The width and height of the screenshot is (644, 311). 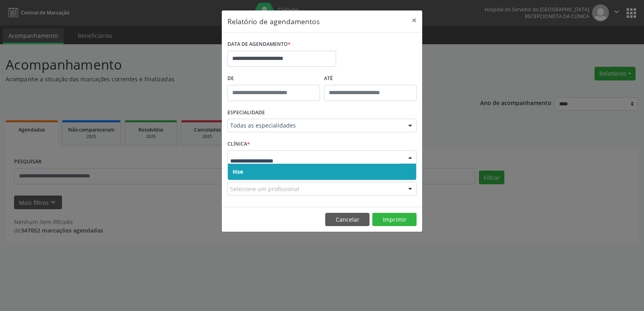 What do you see at coordinates (246, 112) in the screenshot?
I see `label: ESPECIALIDADE` at bounding box center [246, 112].